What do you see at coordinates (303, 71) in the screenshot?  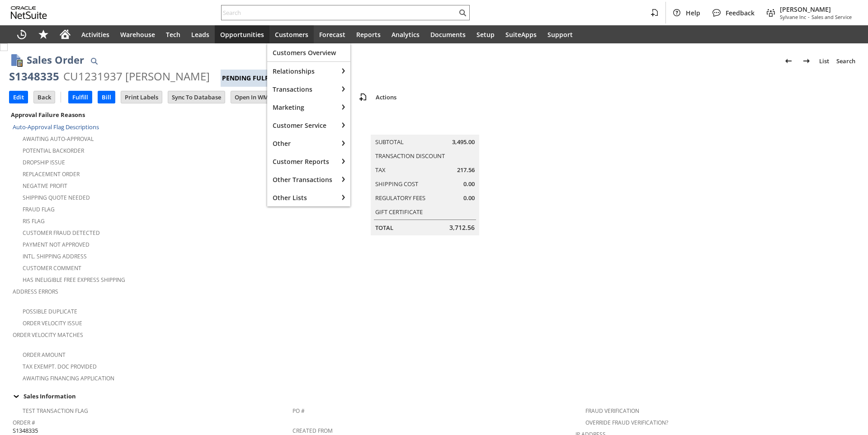 I see `div: Relationships` at bounding box center [303, 71].